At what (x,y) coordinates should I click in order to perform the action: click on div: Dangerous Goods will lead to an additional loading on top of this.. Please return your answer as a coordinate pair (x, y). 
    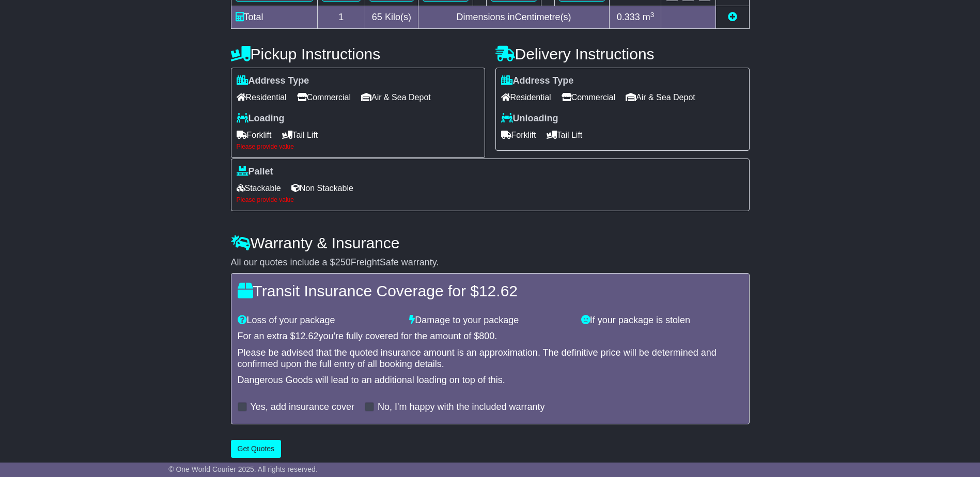
    Looking at the image, I should click on (490, 381).